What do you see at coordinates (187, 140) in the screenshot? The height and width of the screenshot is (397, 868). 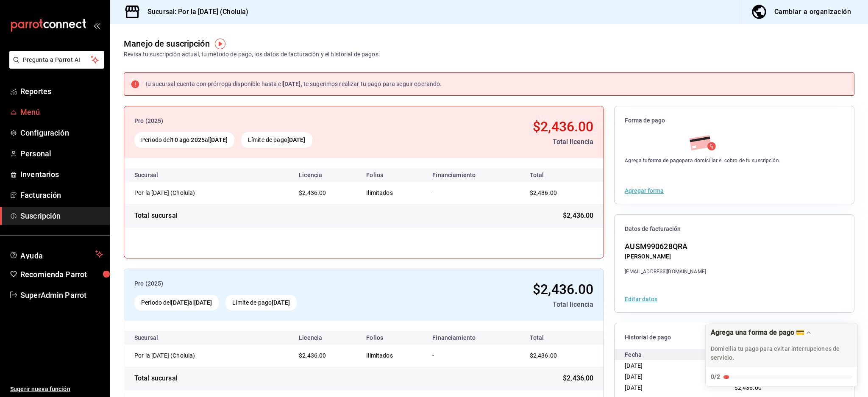 I see `strong: 10 ago 2025` at bounding box center [187, 140].